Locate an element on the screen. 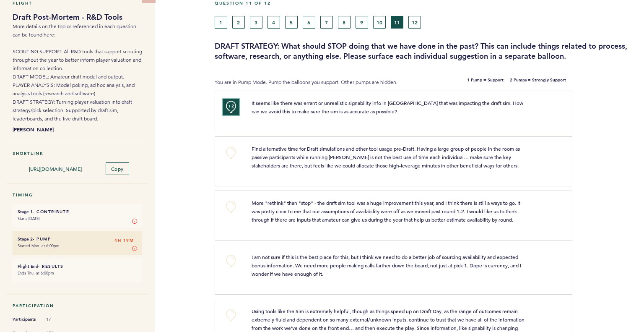 The image size is (644, 332). h6: - Results is located at coordinates (77, 266).